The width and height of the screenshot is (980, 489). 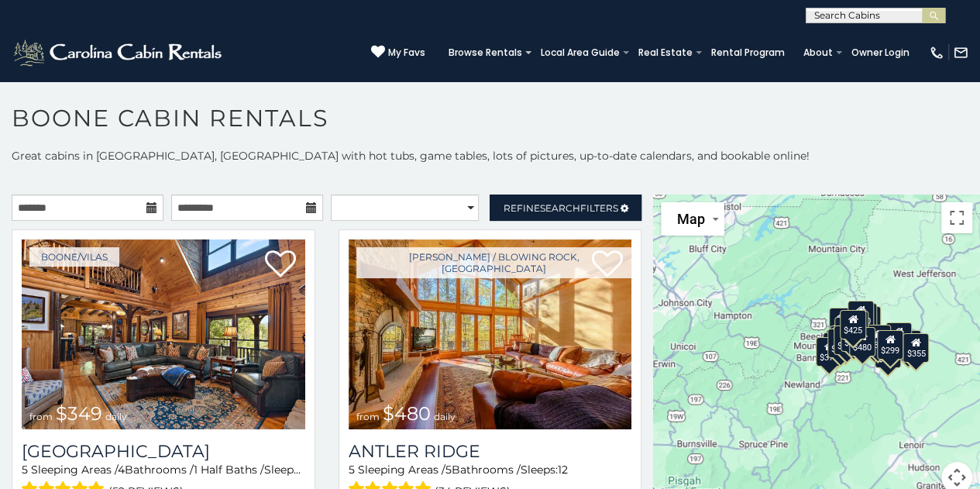 I want to click on img: Antler Ridge, so click(x=490, y=334).